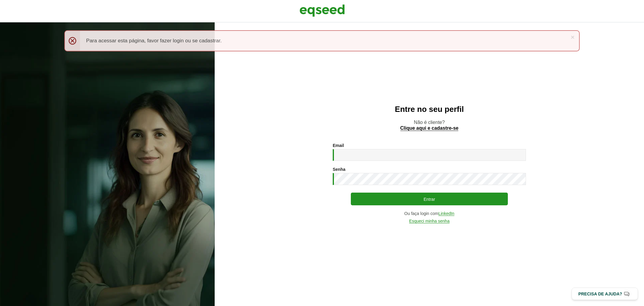 The image size is (644, 306). What do you see at coordinates (429, 125) in the screenshot?
I see `p: Não é cliente?` at bounding box center [429, 125].